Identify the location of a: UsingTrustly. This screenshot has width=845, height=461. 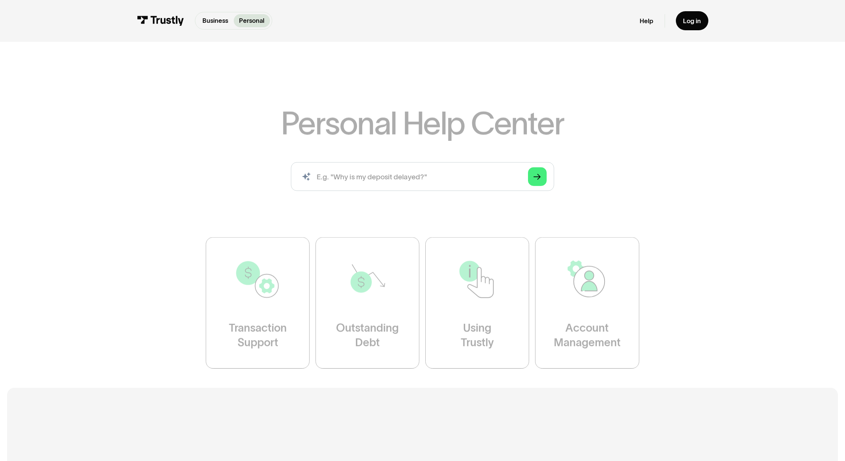
(477, 303).